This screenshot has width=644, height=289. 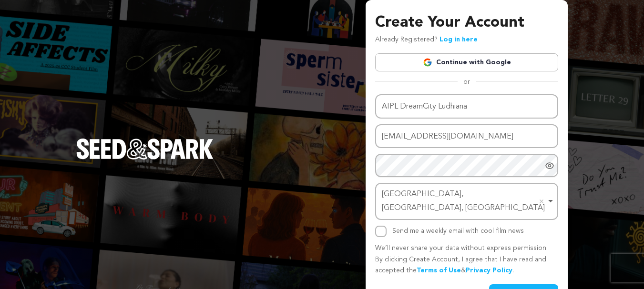 What do you see at coordinates (467, 137) in the screenshot?
I see `input: Email address` at bounding box center [467, 137].